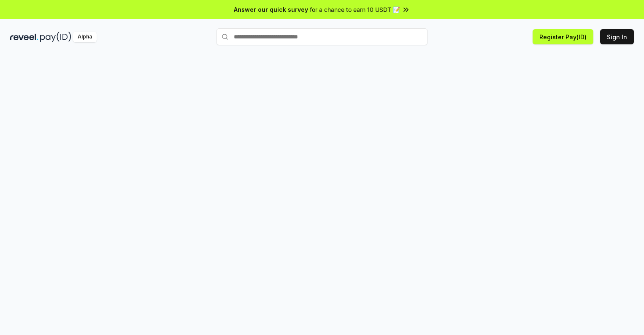 The width and height of the screenshot is (644, 335). Describe the element at coordinates (84, 37) in the screenshot. I see `div: Alpha` at that location.